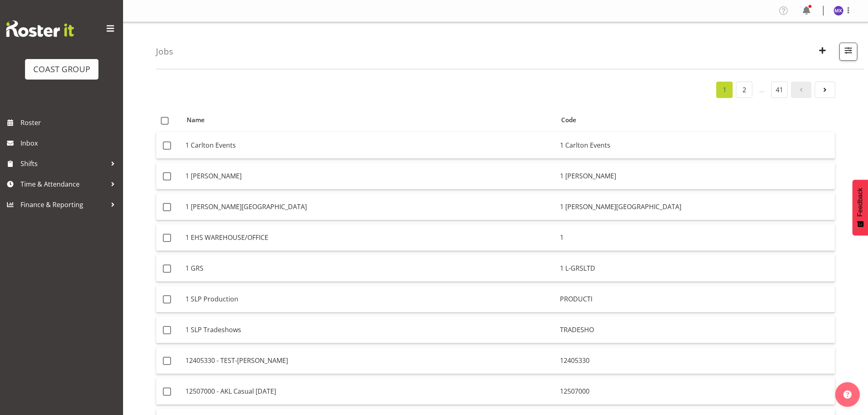  I want to click on td: 1 GRS, so click(369, 268).